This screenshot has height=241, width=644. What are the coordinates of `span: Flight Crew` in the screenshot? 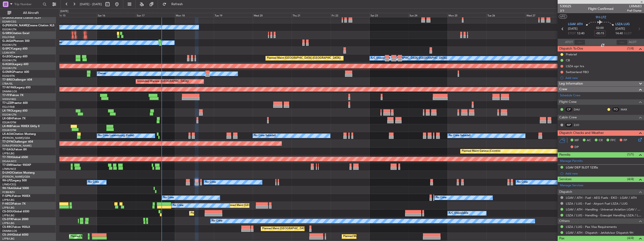 It's located at (568, 102).